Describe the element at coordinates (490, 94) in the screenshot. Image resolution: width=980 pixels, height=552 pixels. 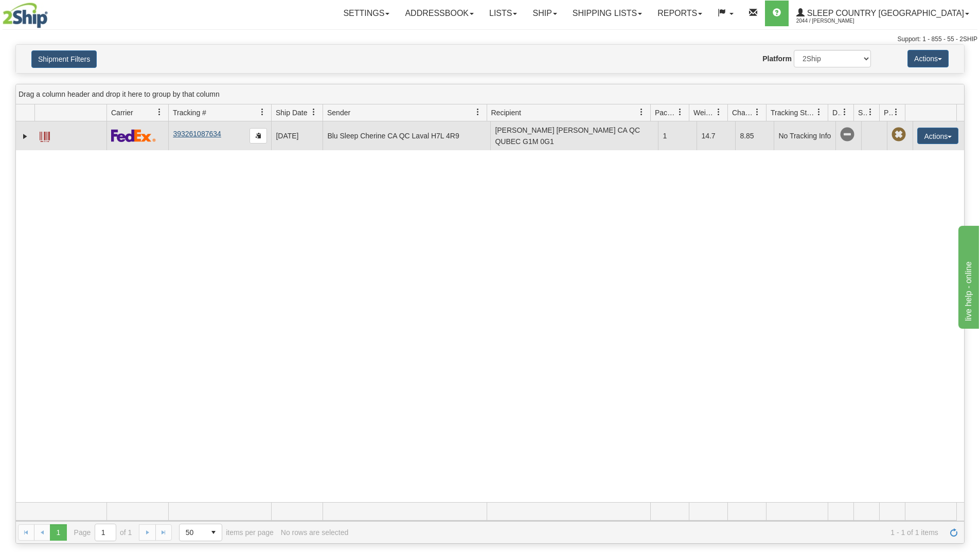
I see `div: grid grouping header` at that location.